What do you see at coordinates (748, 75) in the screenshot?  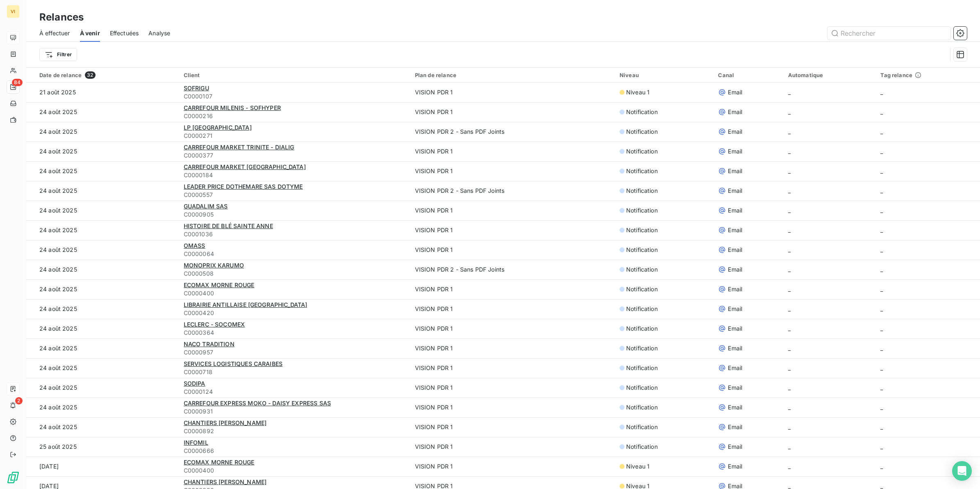 I see `div: Canal` at bounding box center [748, 75].